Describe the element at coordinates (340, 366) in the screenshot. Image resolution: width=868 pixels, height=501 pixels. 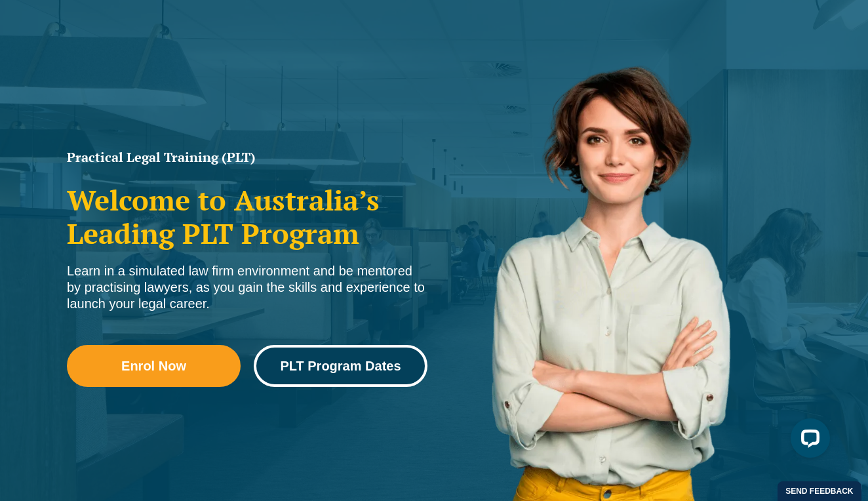
I see `a: PLT Program Dates` at that location.